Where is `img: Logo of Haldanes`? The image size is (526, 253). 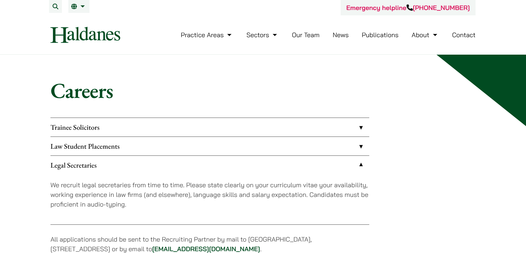
img: Logo of Haldanes is located at coordinates (85, 35).